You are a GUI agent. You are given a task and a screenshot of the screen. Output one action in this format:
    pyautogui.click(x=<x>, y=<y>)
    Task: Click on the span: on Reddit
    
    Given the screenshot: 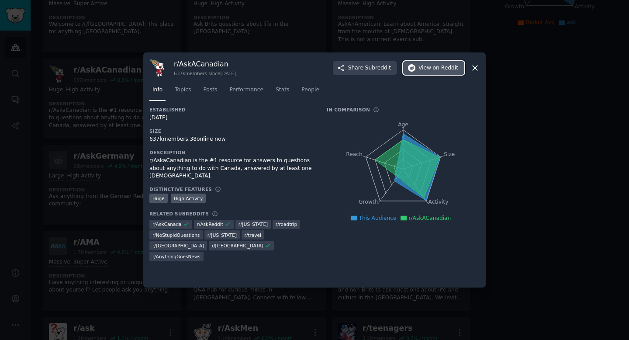 What is the action you would take?
    pyautogui.click(x=446, y=68)
    